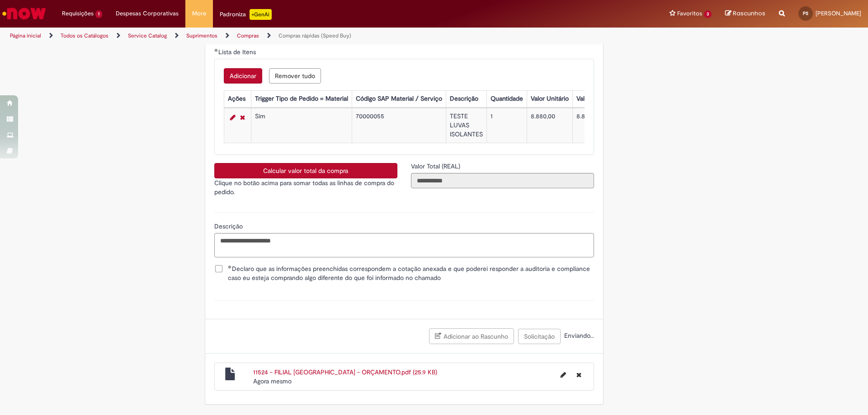  I want to click on button: Add a row for Lista de Itens, so click(243, 76).